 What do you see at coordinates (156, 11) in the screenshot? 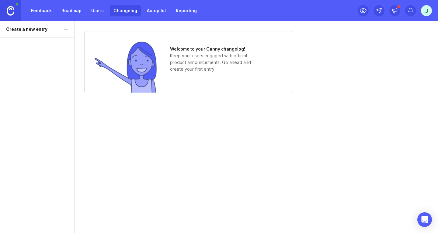
I see `a: Autopilot` at bounding box center [156, 11].